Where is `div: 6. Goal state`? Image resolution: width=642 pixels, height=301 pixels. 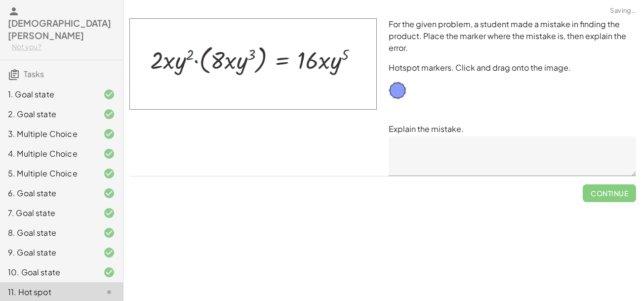 div: 6. Goal state is located at coordinates (47, 193).